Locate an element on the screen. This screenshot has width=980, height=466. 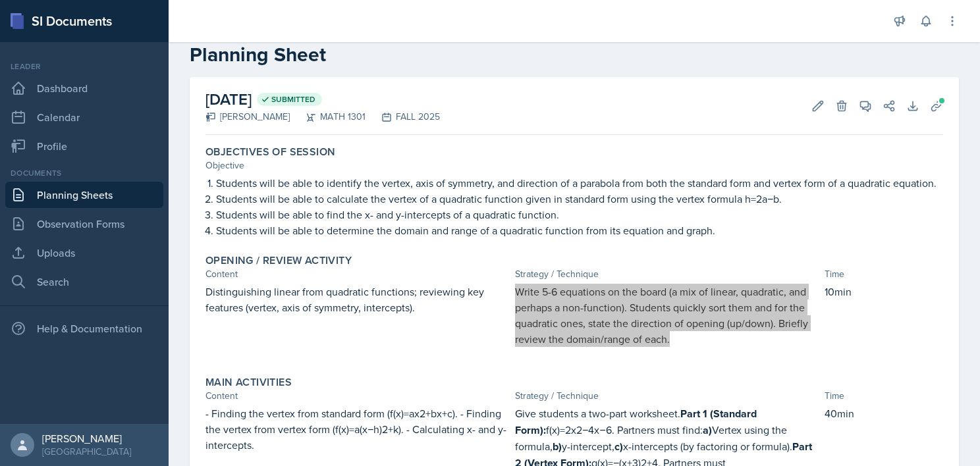
div: Leader is located at coordinates (84, 67).